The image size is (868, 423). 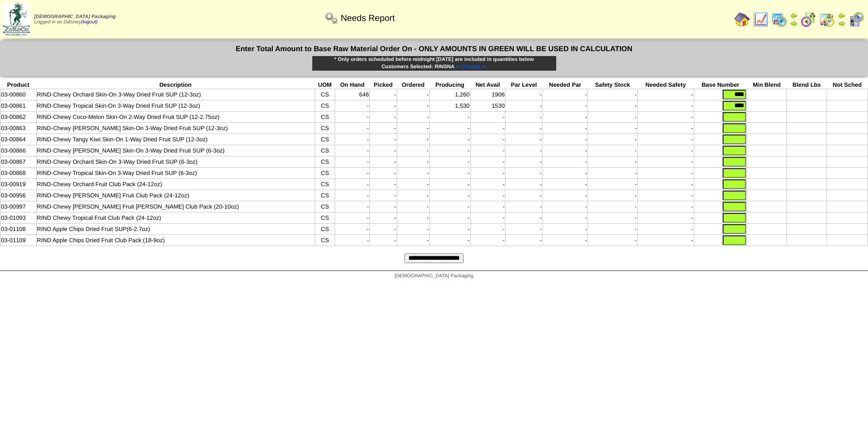 What do you see at coordinates (18, 229) in the screenshot?
I see `td: 03-01108` at bounding box center [18, 229].